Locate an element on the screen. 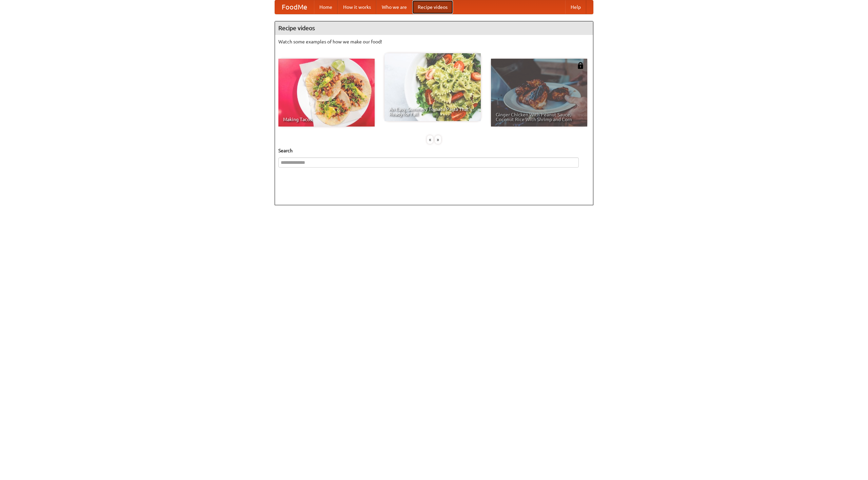 The width and height of the screenshot is (868, 480). a: Recipe videos is located at coordinates (433, 7).